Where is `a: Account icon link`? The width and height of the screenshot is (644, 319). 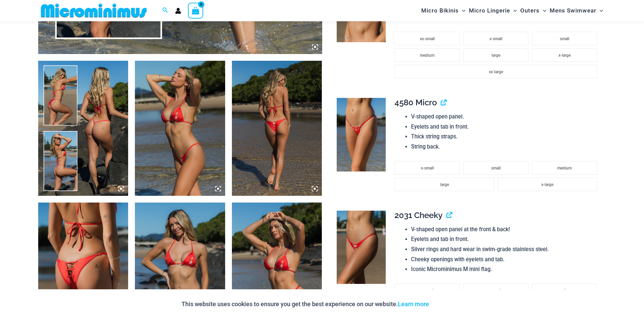 a: Account icon link is located at coordinates (178, 11).